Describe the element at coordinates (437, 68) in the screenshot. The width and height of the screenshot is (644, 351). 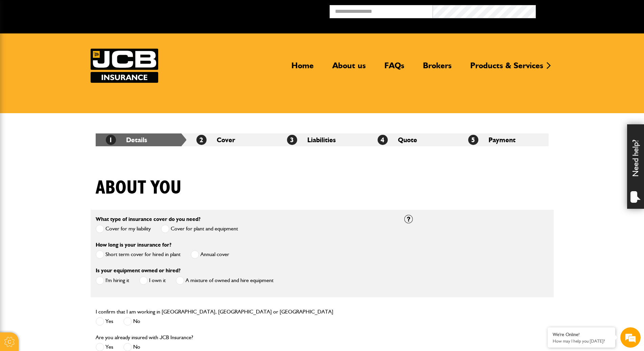
I see `a: Brokers` at that location.